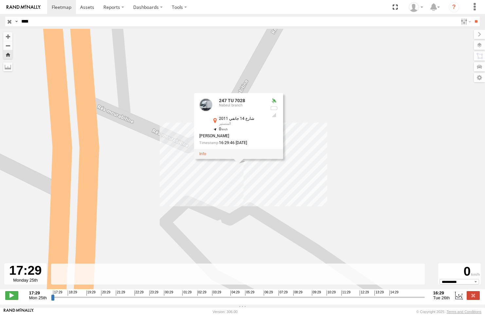 The image size is (485, 315). What do you see at coordinates (19, 311) in the screenshot?
I see `a: Visit our Website` at bounding box center [19, 311].